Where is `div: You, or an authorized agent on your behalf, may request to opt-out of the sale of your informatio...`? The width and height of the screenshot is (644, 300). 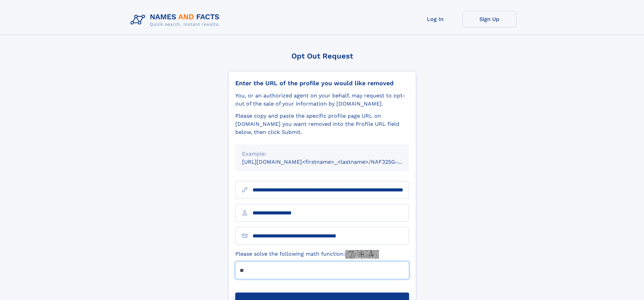
div: You, or an authorized agent on your behalf, may request to opt-out of the sale of your informatio... is located at coordinates (322, 100).